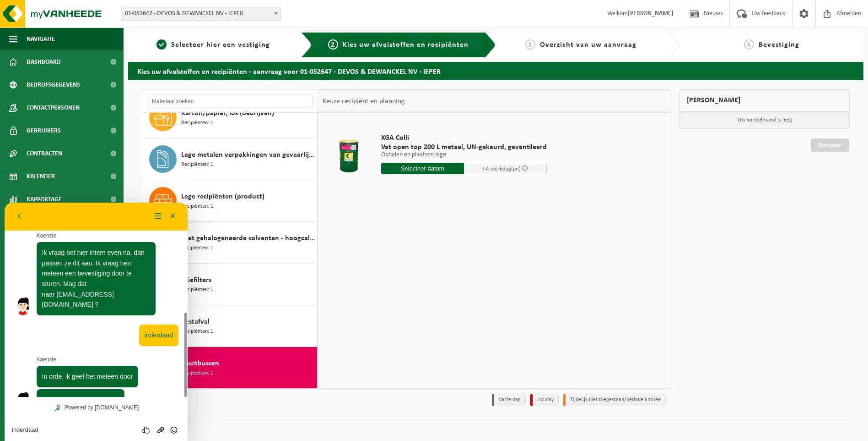  I want to click on a: 1Selecteer hier een vestiging, so click(213, 45).